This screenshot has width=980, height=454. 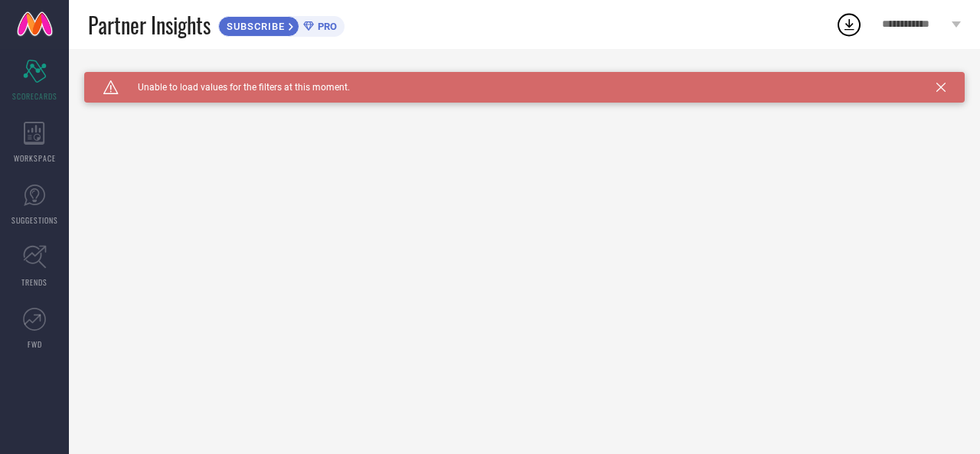 What do you see at coordinates (34, 282) in the screenshot?
I see `span: TRENDS` at bounding box center [34, 282].